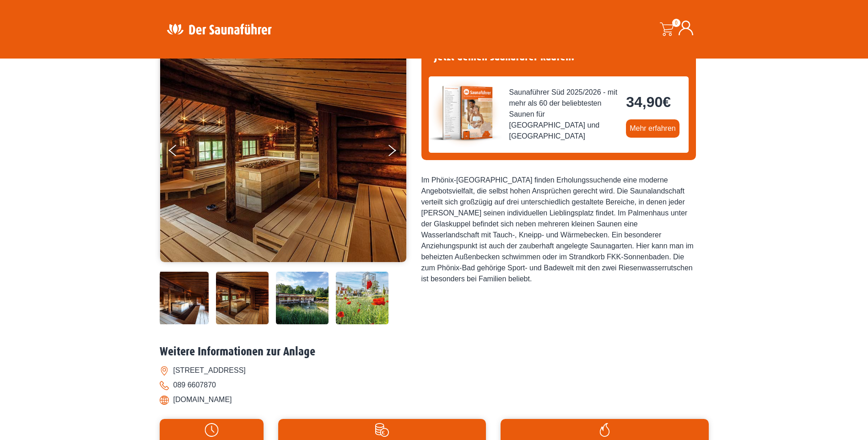 This screenshot has height=440, width=868. Describe the element at coordinates (398, 152) in the screenshot. I see `button: Next` at that location.